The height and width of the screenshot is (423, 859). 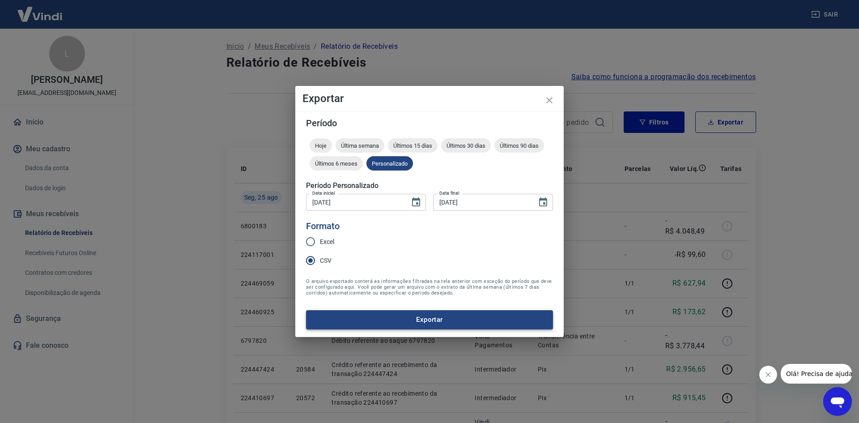 I want to click on legend: Formato, so click(x=322, y=226).